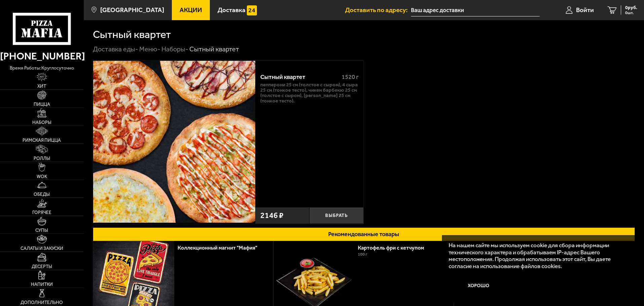 The height and width of the screenshot is (306, 644). Describe the element at coordinates (479, 287) in the screenshot. I see `button: Хорошо` at that location.